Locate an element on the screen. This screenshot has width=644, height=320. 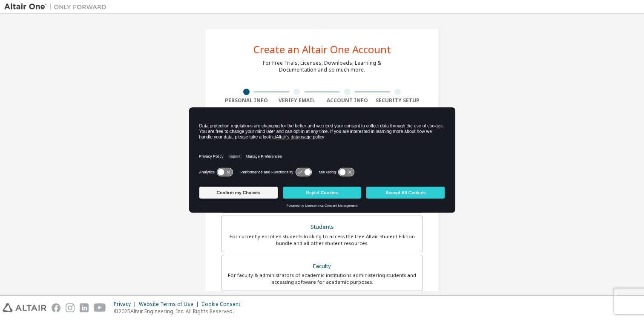
img: instagram.svg is located at coordinates (70, 308).